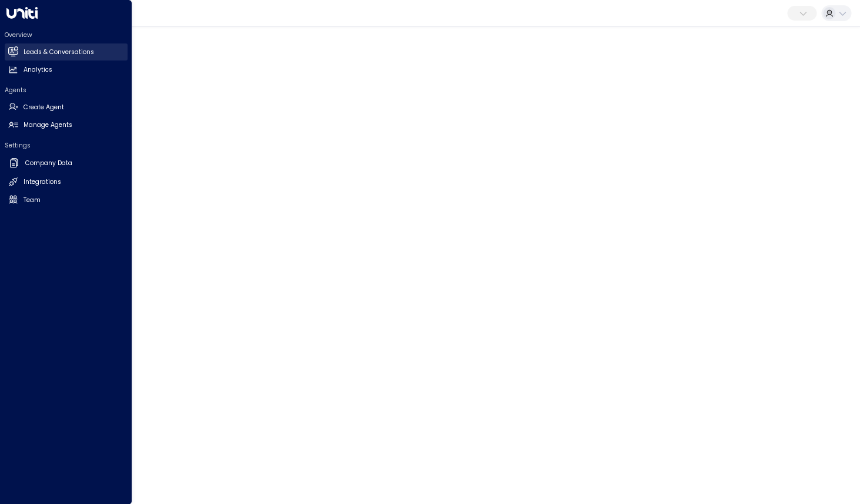 The height and width of the screenshot is (504, 860). Describe the element at coordinates (66, 70) in the screenshot. I see `a: Analytics` at that location.